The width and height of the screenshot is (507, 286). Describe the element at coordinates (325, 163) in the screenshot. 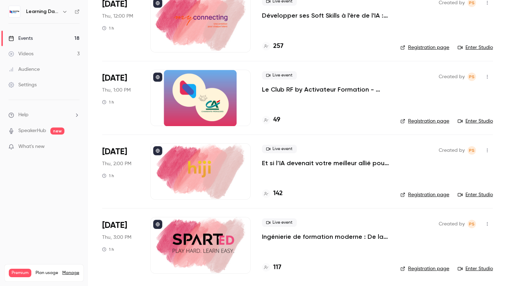

I see `p: Et si l’IA devenait votre meilleur allié pour prouver enfin l’impact de vos formations ?` at that location.